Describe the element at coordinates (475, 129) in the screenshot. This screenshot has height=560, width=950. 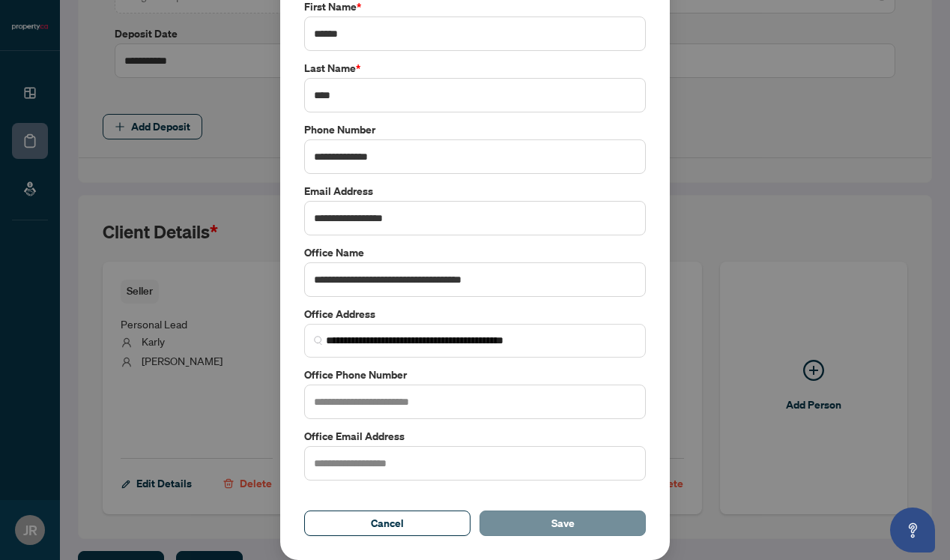
I see `label: Phone Number` at that location.